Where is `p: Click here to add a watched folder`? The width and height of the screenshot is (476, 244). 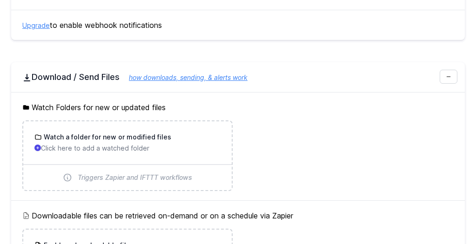
p: Click here to add a watched folder is located at coordinates (127, 148).